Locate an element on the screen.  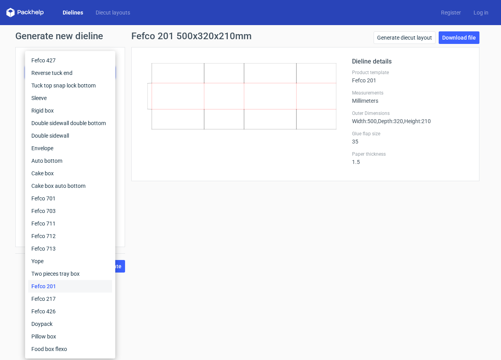
div: Yope is located at coordinates (70, 261).